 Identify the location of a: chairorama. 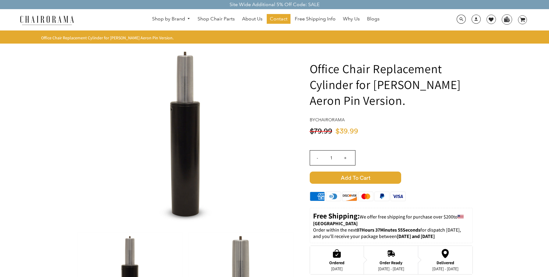
(330, 120).